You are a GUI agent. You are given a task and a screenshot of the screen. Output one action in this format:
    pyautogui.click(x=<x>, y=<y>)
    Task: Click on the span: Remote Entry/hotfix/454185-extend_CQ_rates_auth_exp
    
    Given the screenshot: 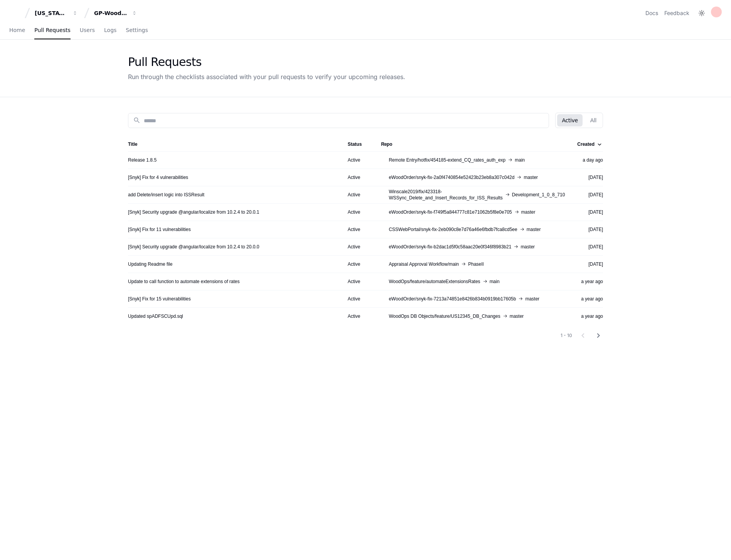 What is the action you would take?
    pyautogui.click(x=447, y=160)
    